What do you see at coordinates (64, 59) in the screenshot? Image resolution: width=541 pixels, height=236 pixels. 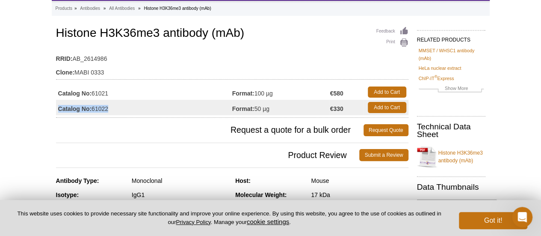 I see `strong: RRID:` at bounding box center [64, 59].